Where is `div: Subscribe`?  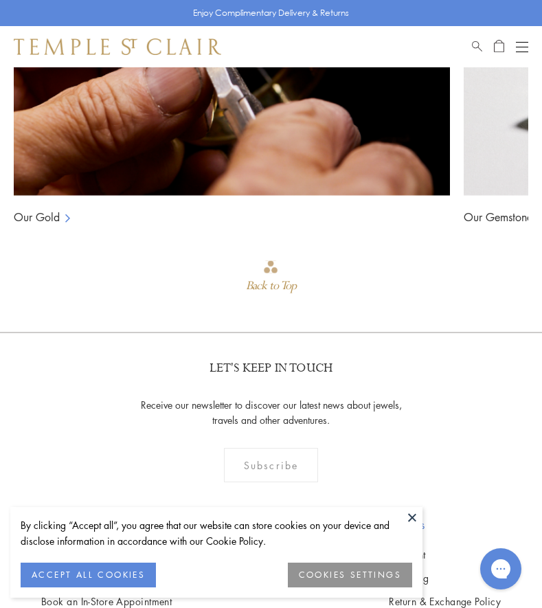 div: Subscribe is located at coordinates (271, 465).